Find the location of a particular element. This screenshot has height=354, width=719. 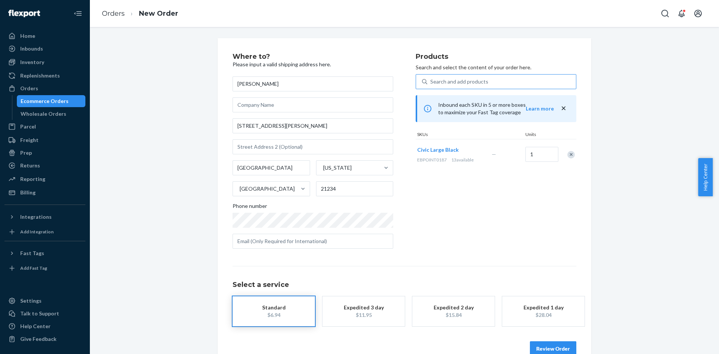

div: Units is located at coordinates (540, 135).